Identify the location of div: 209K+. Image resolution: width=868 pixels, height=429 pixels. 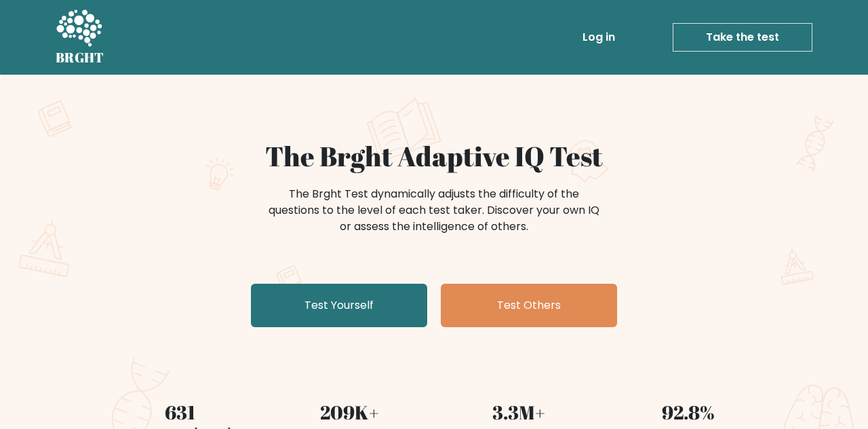
(349, 411).